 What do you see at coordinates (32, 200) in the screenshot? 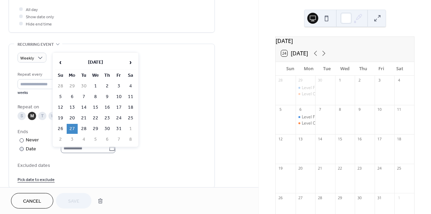
I see `button: Cancel` at bounding box center [32, 200].